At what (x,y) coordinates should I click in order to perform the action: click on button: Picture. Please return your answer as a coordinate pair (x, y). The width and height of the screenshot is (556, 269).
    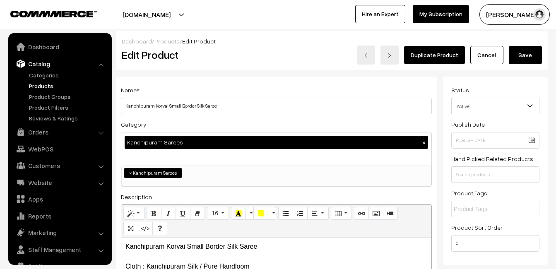
    Looking at the image, I should click on (376, 214).